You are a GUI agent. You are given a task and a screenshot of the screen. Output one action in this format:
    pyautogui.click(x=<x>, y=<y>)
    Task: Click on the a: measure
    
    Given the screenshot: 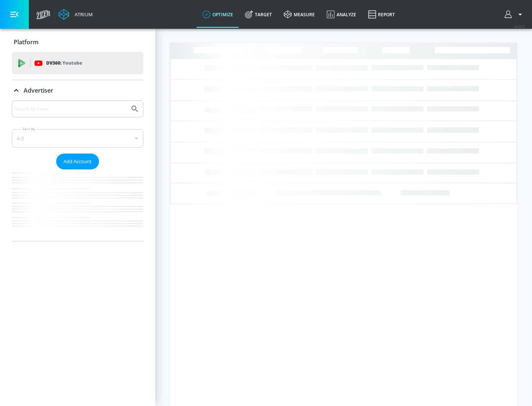 What is the action you would take?
    pyautogui.click(x=299, y=14)
    